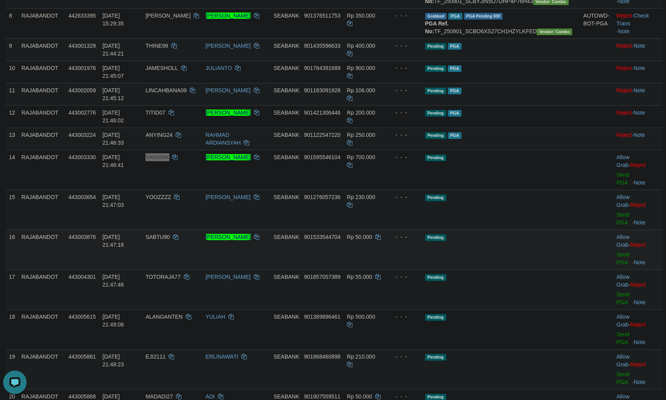 The width and height of the screenshot is (666, 400). Describe the element at coordinates (322, 68) in the screenshot. I see `span: Copy 901784391689 to clipboard` at that location.